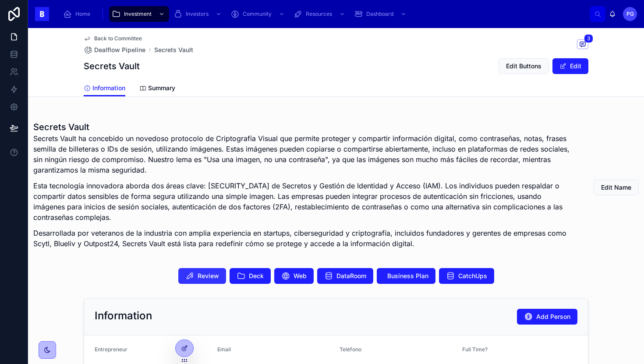 The width and height of the screenshot is (644, 364). What do you see at coordinates (138, 14) in the screenshot?
I see `span: Investment` at bounding box center [138, 14].